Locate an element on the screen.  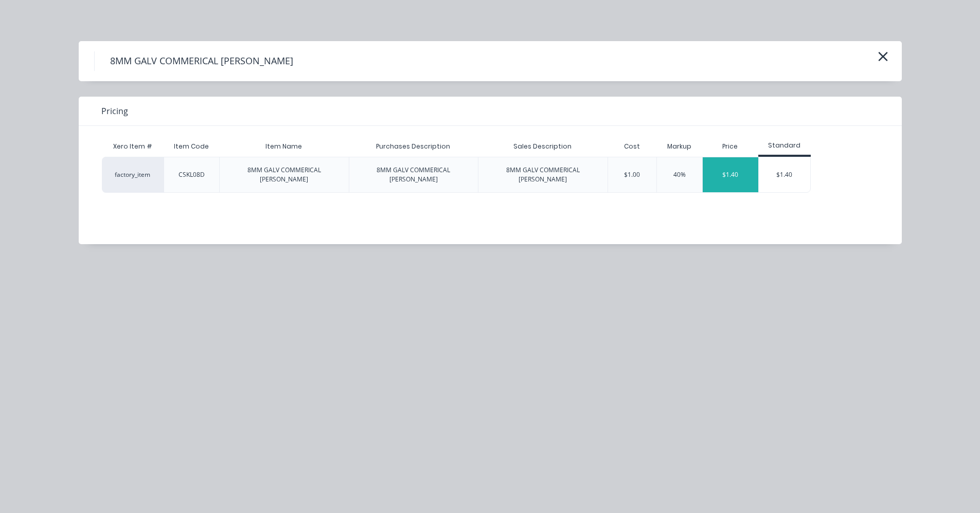
div: Markup is located at coordinates (679, 146).